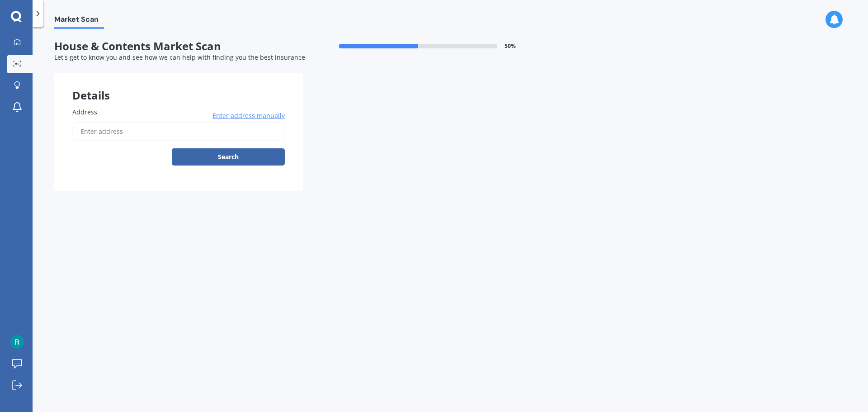 The width and height of the screenshot is (868, 412). Describe the element at coordinates (179, 46) in the screenshot. I see `span: House & Contents Market Scan` at that location.